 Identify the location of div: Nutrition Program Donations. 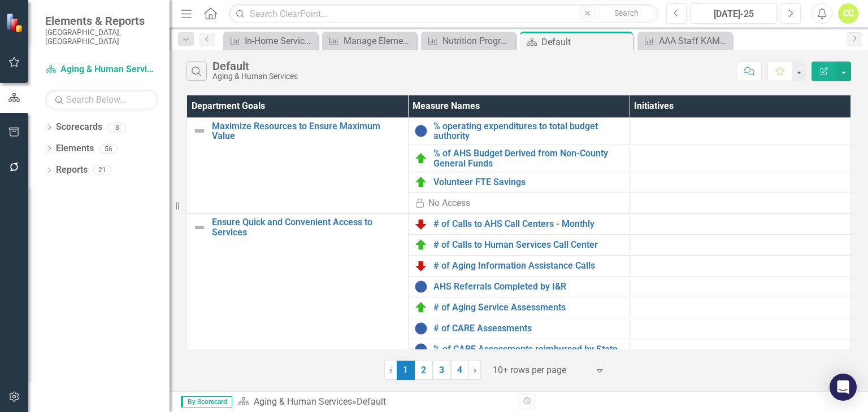
(477, 41).